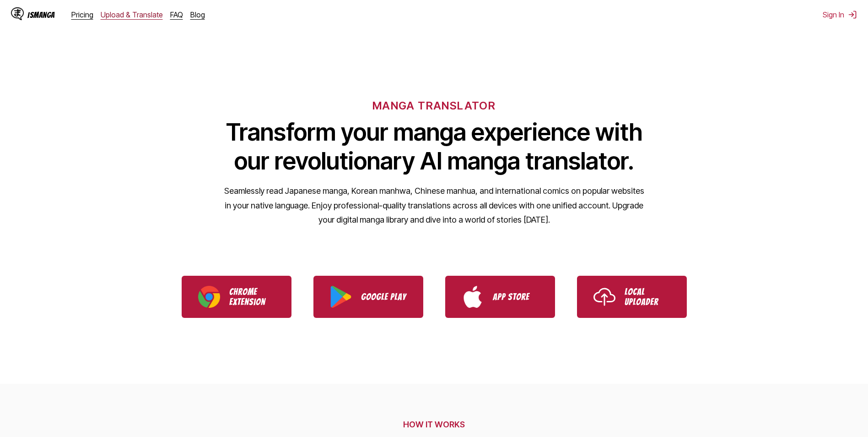 This screenshot has height=437, width=868. Describe the element at coordinates (210, 297) in the screenshot. I see `img: Chrome logo` at that location.